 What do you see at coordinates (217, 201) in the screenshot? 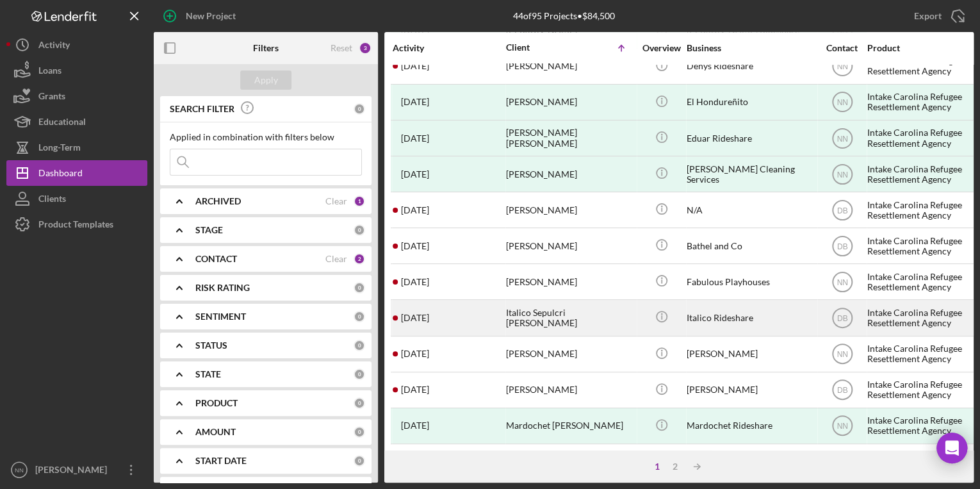
I see `b: ARCHIVED` at bounding box center [217, 201].